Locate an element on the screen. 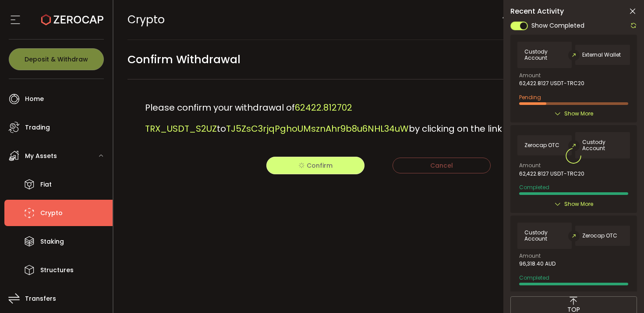 Image resolution: width=644 pixels, height=313 pixels. span: Fiat is located at coordinates (46, 184).